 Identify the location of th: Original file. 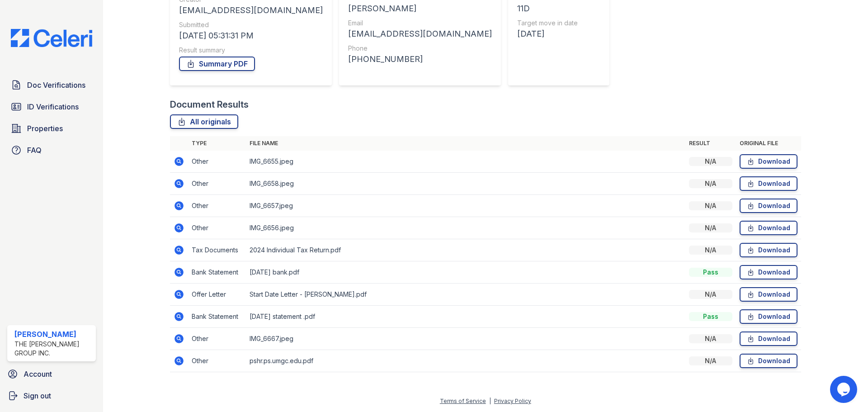
(769, 143).